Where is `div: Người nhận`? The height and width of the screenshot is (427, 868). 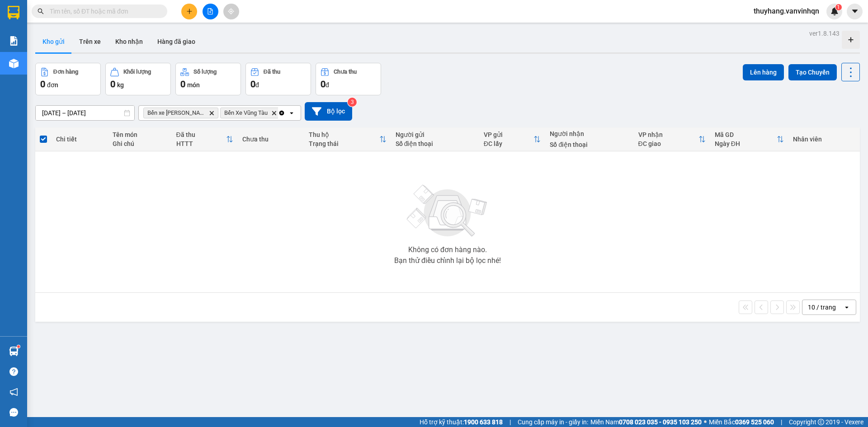
div: Người nhận is located at coordinates (589, 134).